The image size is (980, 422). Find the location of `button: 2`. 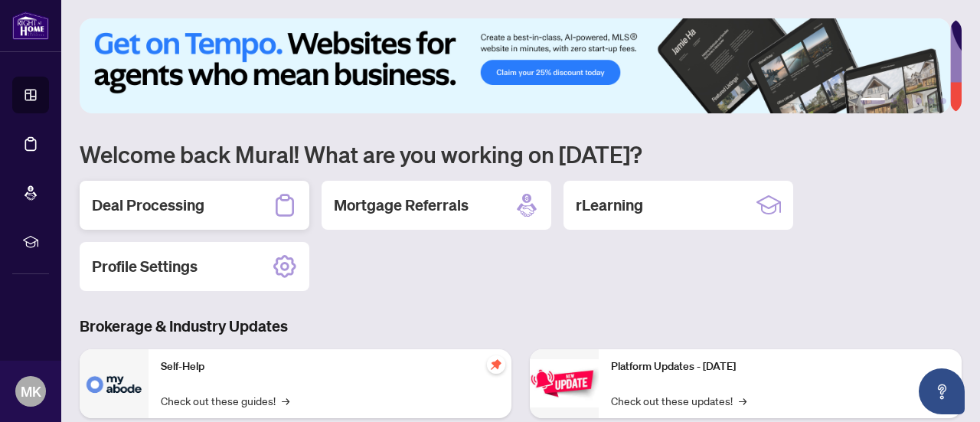

button: 2 is located at coordinates (894, 101).